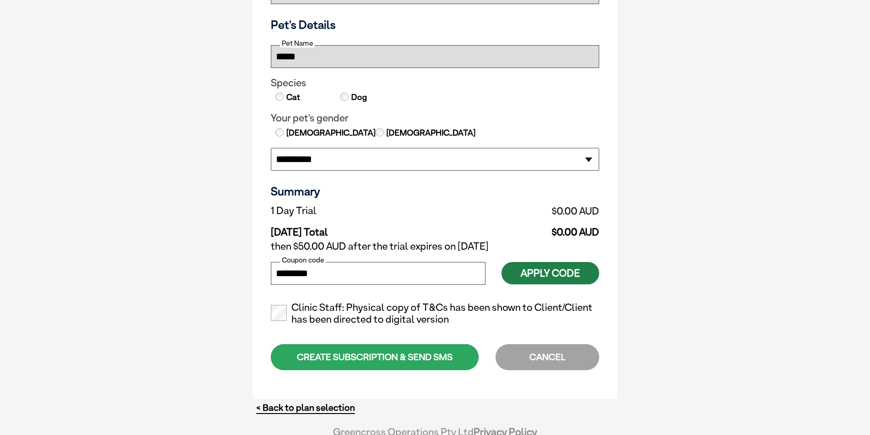  Describe the element at coordinates (374, 357) in the screenshot. I see `div: CREATE SUBSCRIPTION & SEND SMS` at that location.